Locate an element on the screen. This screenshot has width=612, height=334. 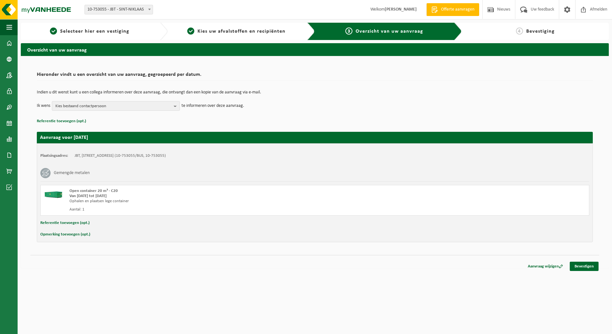
p: Indien u dit wenst kunt u een collega informeren over deze aanvraag, die ontvangt dan een kopie v... is located at coordinates (315, 92).